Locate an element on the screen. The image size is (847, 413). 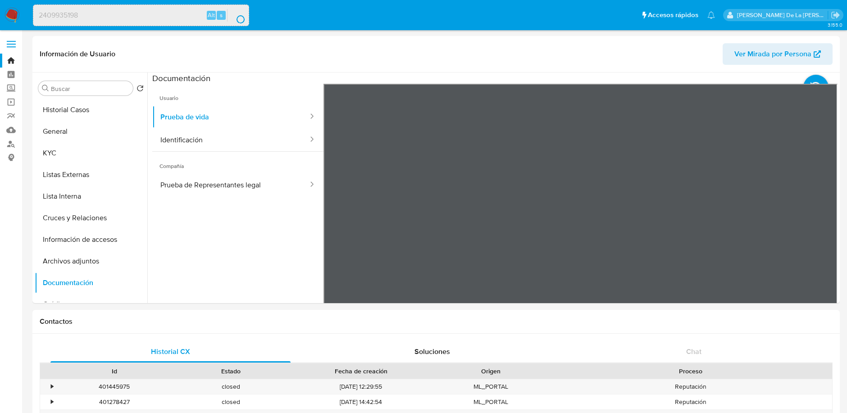
button: Volver al orden por defecto is located at coordinates (140, 90).